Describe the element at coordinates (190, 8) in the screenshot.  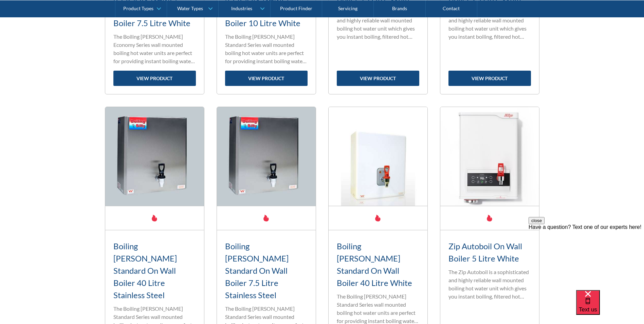
I see `div: Water Types` at that location.